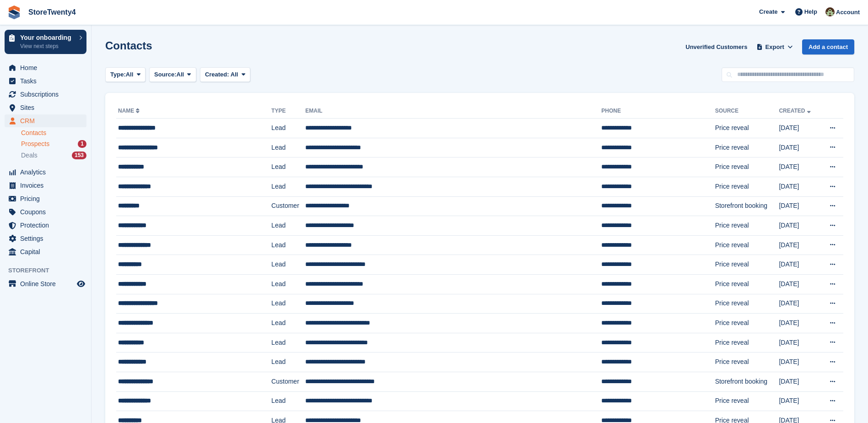 The width and height of the screenshot is (868, 423). What do you see at coordinates (226, 75) in the screenshot?
I see `button: Created: All` at bounding box center [226, 75].